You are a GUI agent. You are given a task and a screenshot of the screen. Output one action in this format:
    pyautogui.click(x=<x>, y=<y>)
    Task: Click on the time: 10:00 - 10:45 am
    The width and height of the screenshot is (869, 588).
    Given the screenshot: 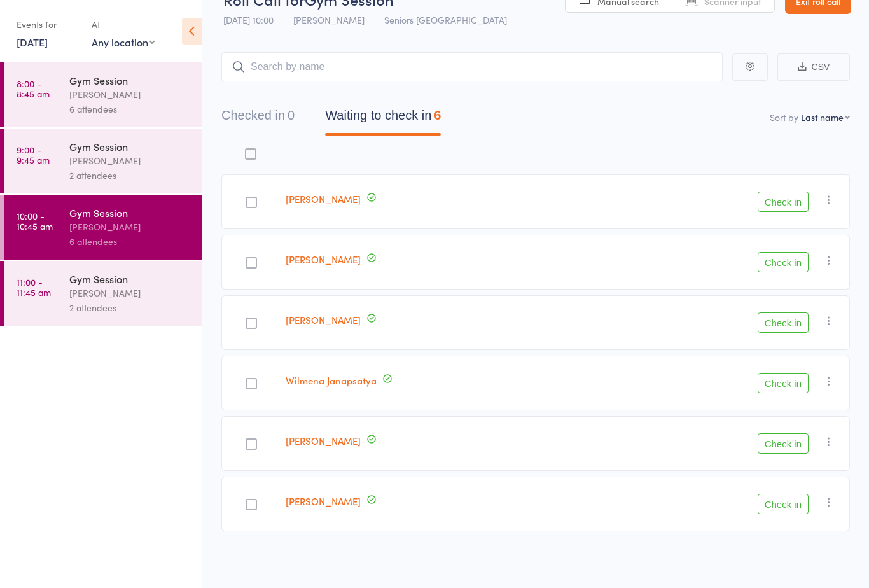 What is the action you would take?
    pyautogui.click(x=34, y=220)
    